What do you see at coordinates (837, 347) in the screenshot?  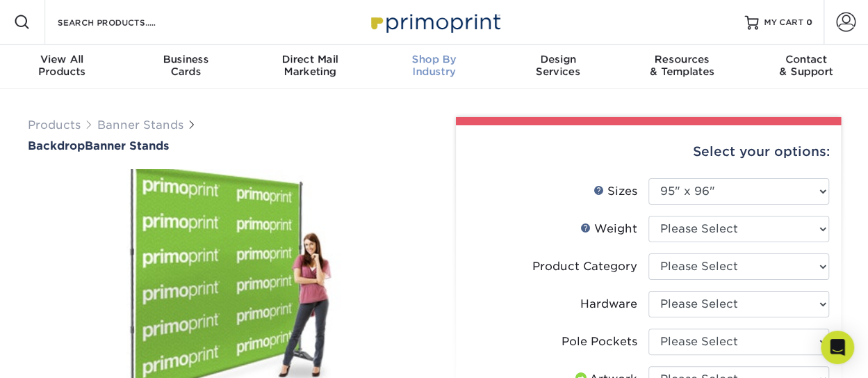 I see `div: Open Intercom Messenger` at bounding box center [837, 347].